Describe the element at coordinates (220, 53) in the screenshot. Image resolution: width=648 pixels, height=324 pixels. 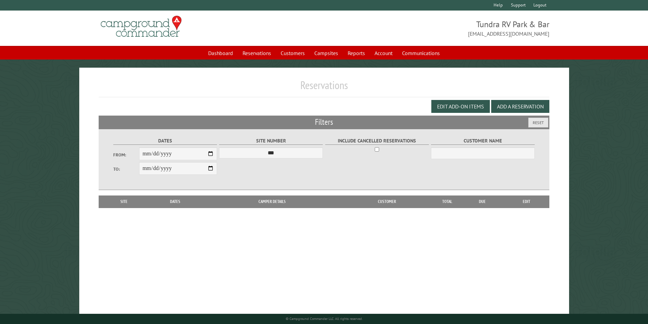
I see `a: Dashboard` at that location.